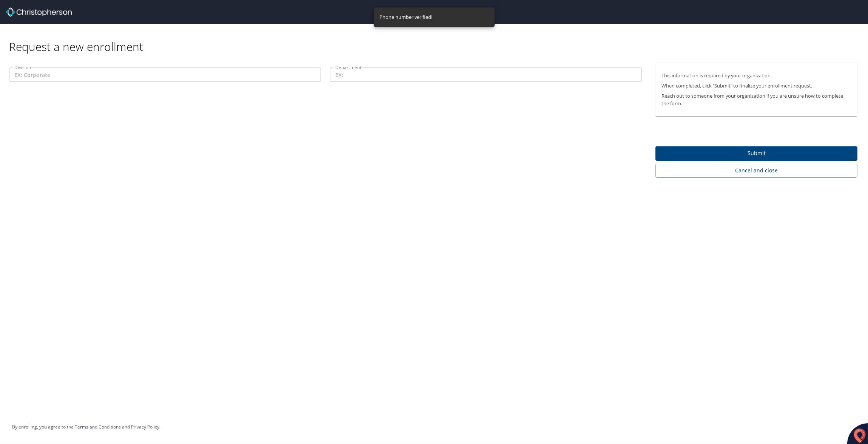 The height and width of the screenshot is (444, 868). I want to click on button: Submit, so click(756, 153).